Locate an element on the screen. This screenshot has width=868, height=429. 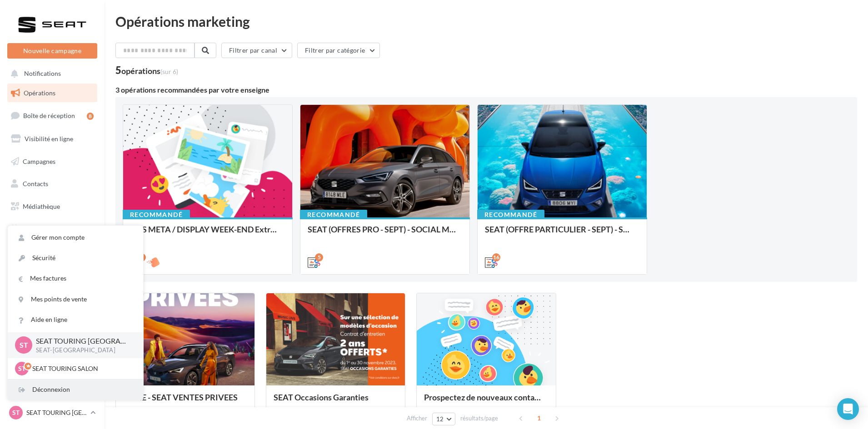
span: (sur 6) is located at coordinates (169, 71).